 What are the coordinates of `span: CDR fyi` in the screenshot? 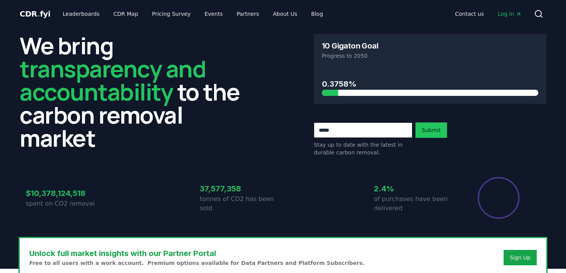 It's located at (35, 14).